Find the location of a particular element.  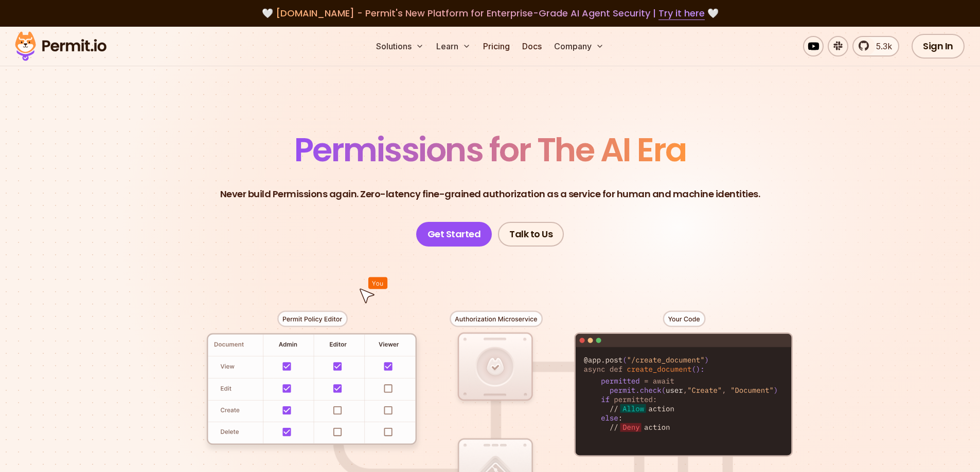

button: Learn is located at coordinates (453, 46).